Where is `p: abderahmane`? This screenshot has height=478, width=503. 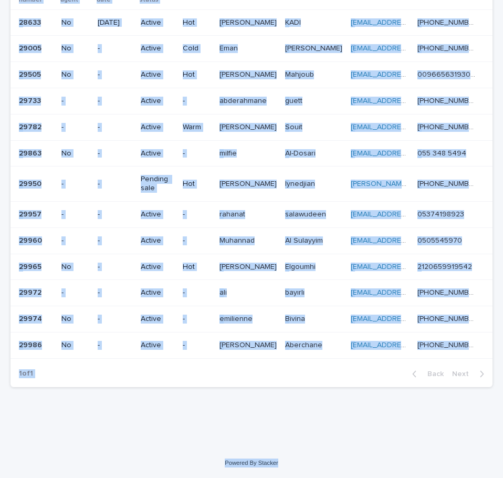 p: abderahmane is located at coordinates (244, 100).